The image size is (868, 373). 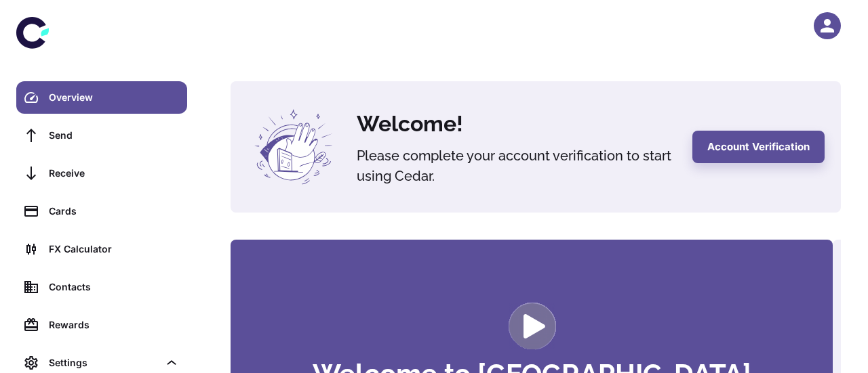 What do you see at coordinates (114, 249) in the screenshot?
I see `div: FX Calculator` at bounding box center [114, 249].